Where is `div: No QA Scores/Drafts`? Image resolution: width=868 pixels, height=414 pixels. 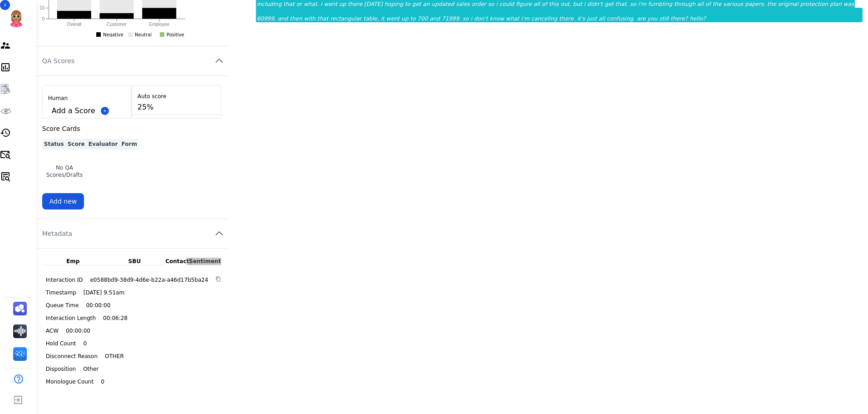
div: No QA Scores/Drafts is located at coordinates (64, 172).